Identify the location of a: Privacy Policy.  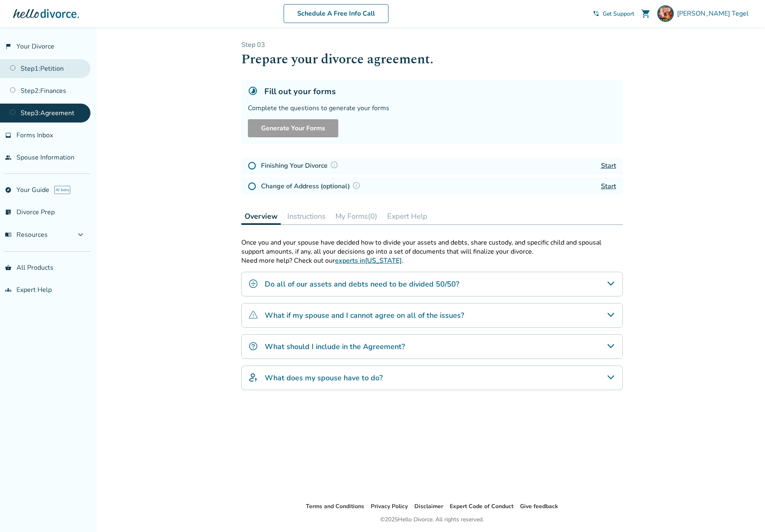
(389, 506).